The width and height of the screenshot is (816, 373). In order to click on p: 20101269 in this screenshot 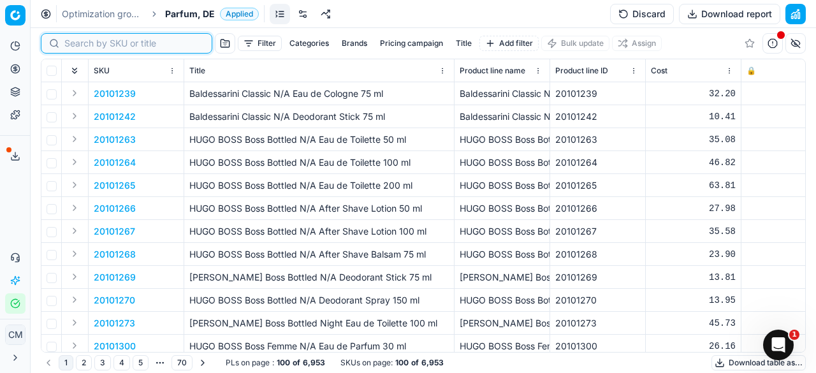, I will do `click(115, 277)`.